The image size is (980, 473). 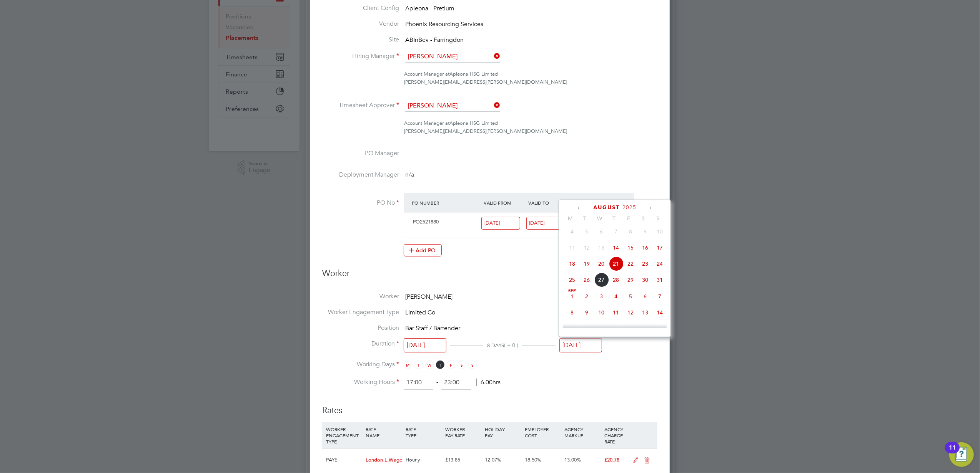 What do you see at coordinates (343, 460) in the screenshot?
I see `div: PAYE` at bounding box center [343, 460].